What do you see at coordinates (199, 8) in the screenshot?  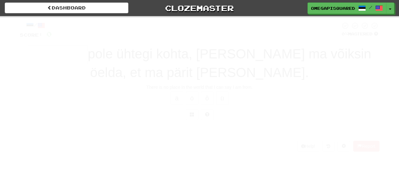 I see `a: Clozemaster` at bounding box center [199, 8].